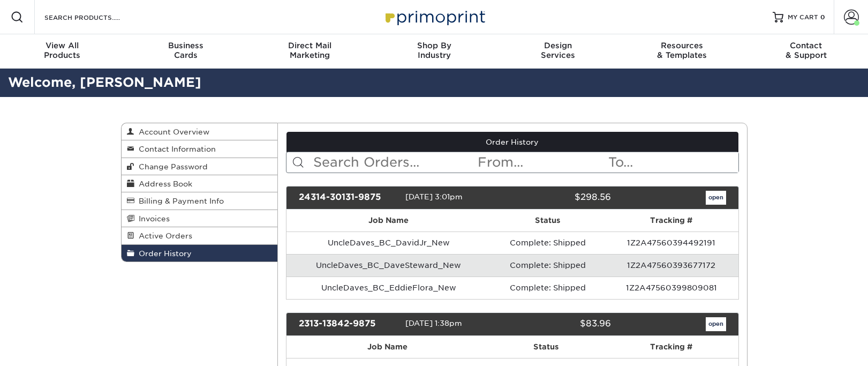 This screenshot has width=868, height=366. What do you see at coordinates (200, 201) in the screenshot?
I see `a: Billing & Payment Info` at bounding box center [200, 201].